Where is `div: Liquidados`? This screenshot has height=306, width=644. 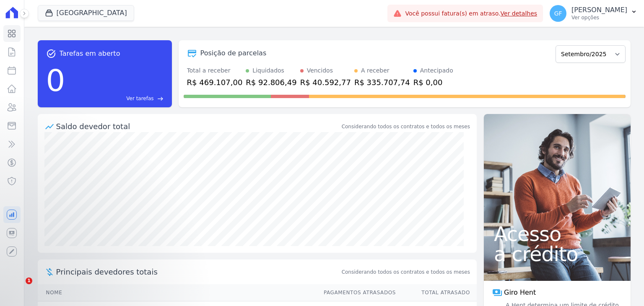 div: Liquidados is located at coordinates (268, 70).